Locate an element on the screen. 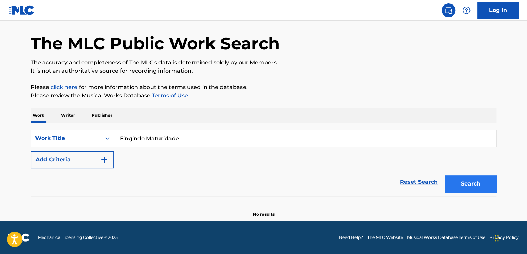 The image size is (527, 254). p: It is not an authoritative source for recording information. is located at coordinates (263, 71).